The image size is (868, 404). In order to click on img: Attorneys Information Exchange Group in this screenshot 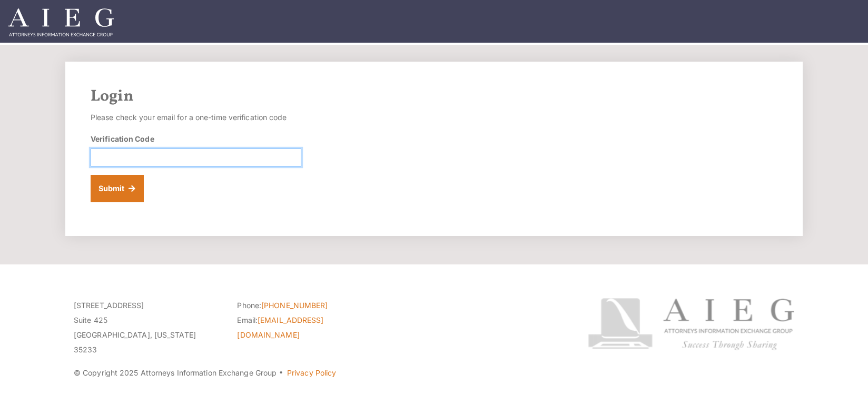, I will do `click(61, 22)`.